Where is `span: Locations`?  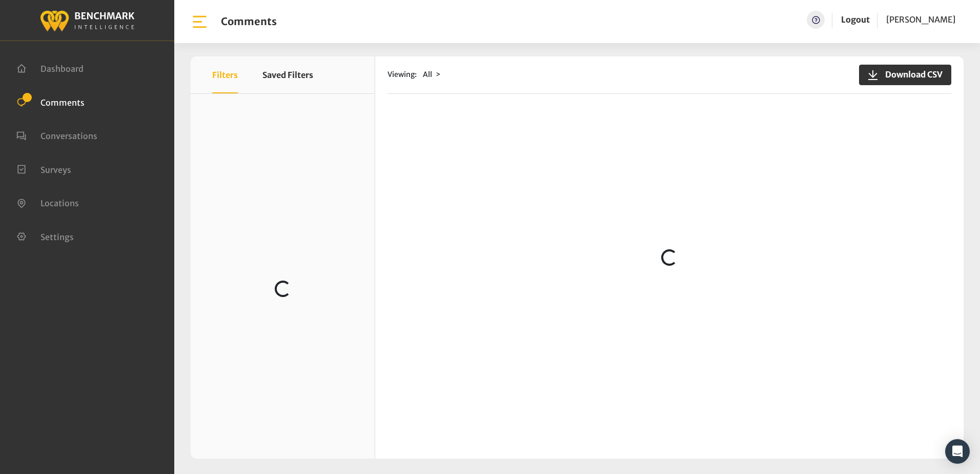 span: Locations is located at coordinates (59, 203).